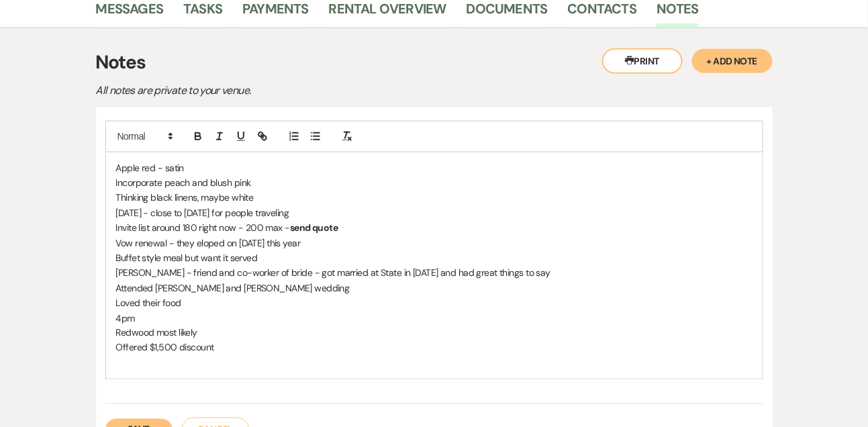 The height and width of the screenshot is (427, 868). Describe the element at coordinates (643, 61) in the screenshot. I see `button: Print` at that location.